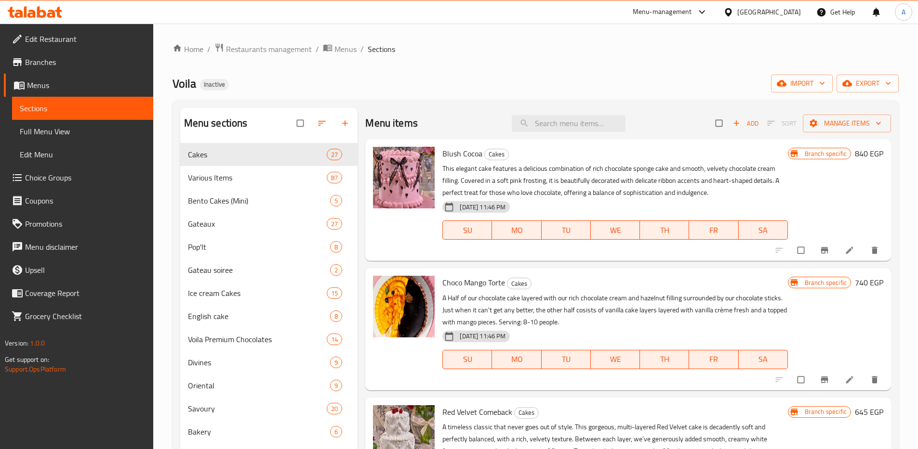  I want to click on button: SA, so click(763, 230).